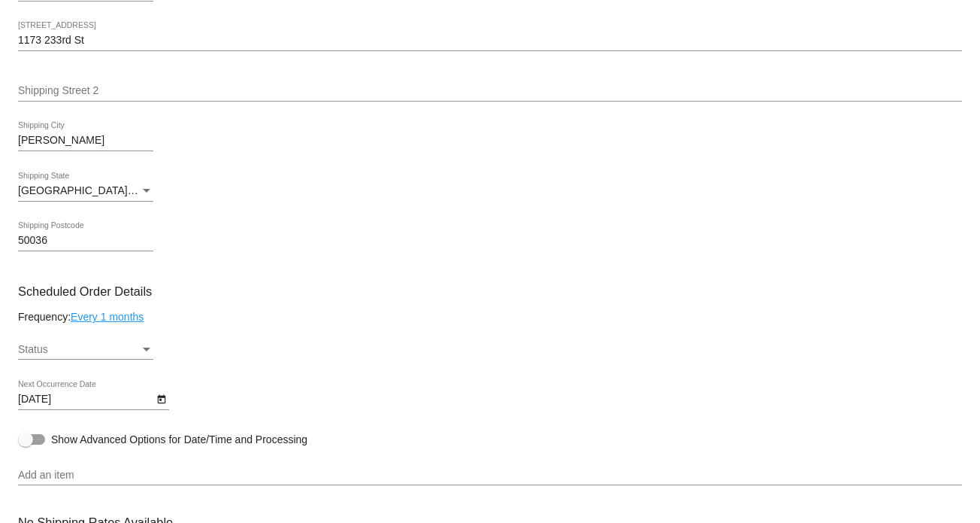 The image size is (980, 523). What do you see at coordinates (86, 191) in the screenshot?
I see `mat-select: Shipping State` at bounding box center [86, 191].